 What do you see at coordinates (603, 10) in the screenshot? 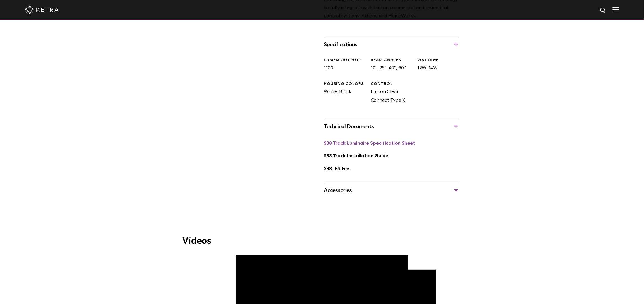
I see `img: search icon` at bounding box center [603, 10].